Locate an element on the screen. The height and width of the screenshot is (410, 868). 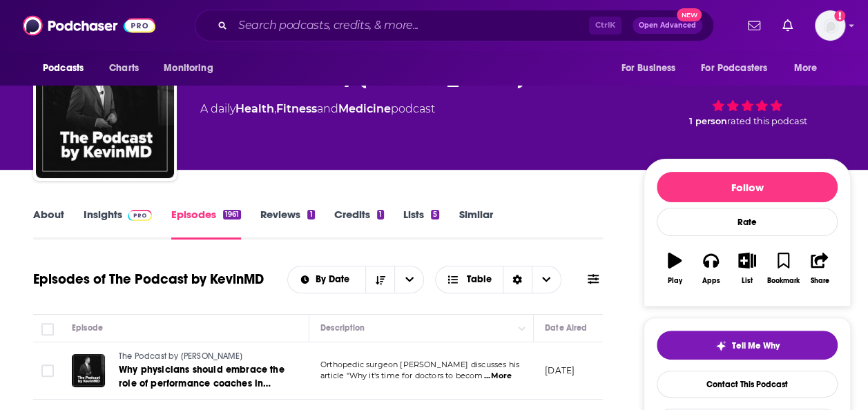
span: Podcasts is located at coordinates (63, 68).